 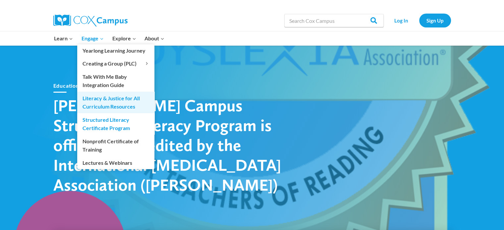 I want to click on input: Search Cox Campus, so click(x=334, y=21).